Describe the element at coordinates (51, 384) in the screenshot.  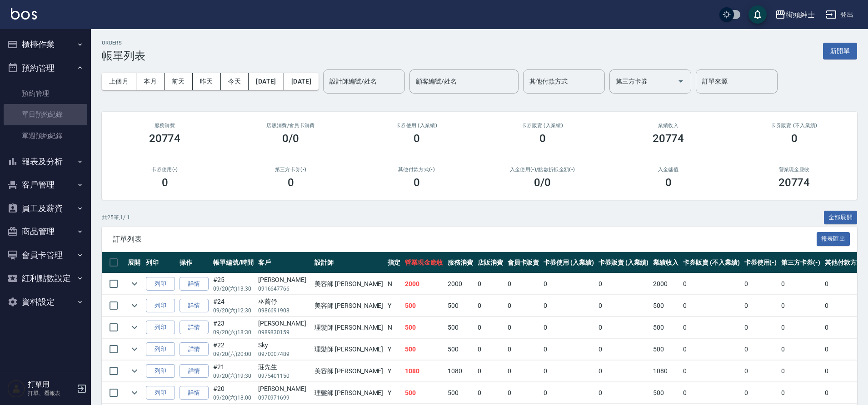
I see `h5: 打單用` at that location.